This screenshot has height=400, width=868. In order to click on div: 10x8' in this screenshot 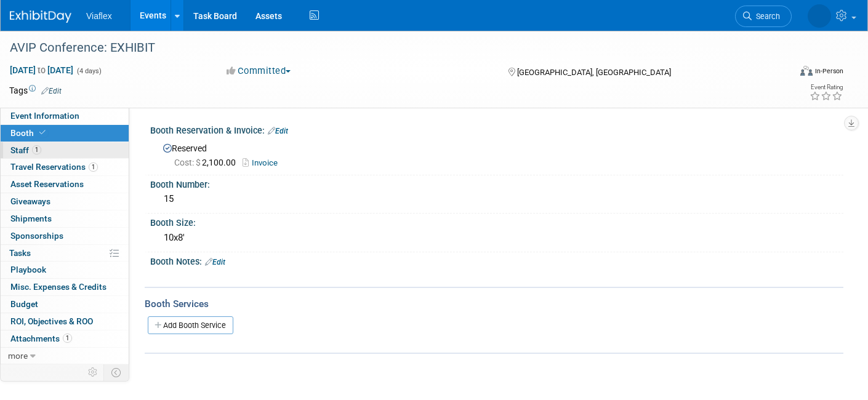, I will do `click(497, 237)`.